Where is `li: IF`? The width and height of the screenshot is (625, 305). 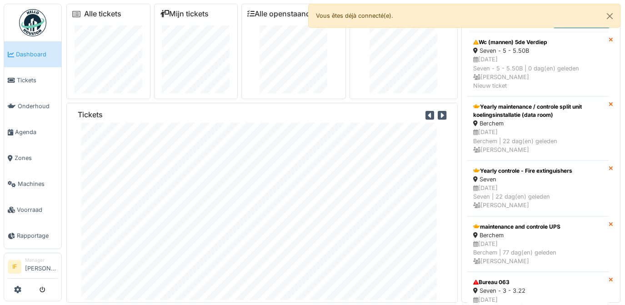 li: IF is located at coordinates (15, 267).